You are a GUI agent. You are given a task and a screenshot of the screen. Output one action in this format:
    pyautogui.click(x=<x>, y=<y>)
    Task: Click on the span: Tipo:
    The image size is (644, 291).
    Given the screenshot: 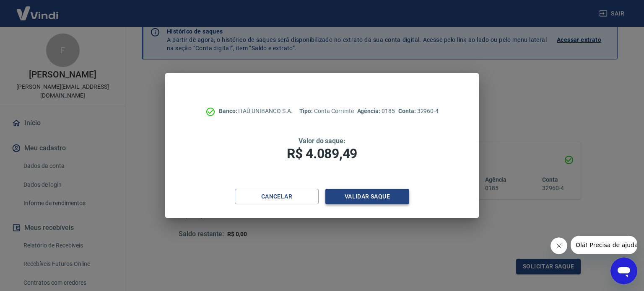 What is the action you would take?
    pyautogui.click(x=307, y=111)
    